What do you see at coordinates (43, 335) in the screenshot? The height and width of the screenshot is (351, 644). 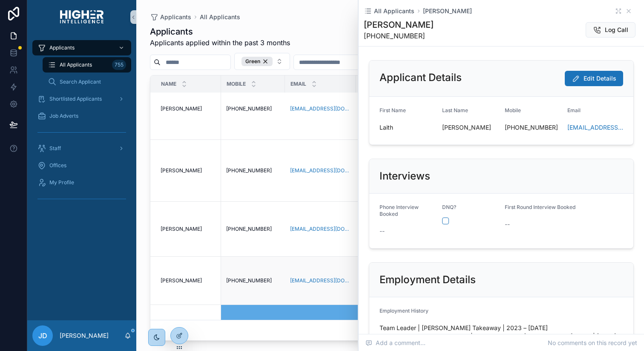 I see `span: JD` at bounding box center [43, 335].